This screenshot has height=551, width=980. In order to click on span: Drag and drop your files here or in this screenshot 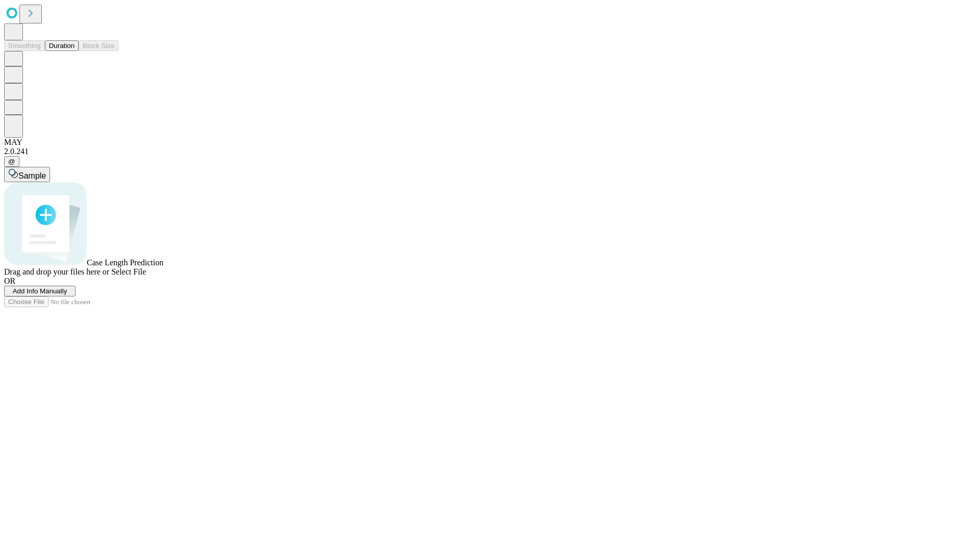, I will do `click(57, 272)`.